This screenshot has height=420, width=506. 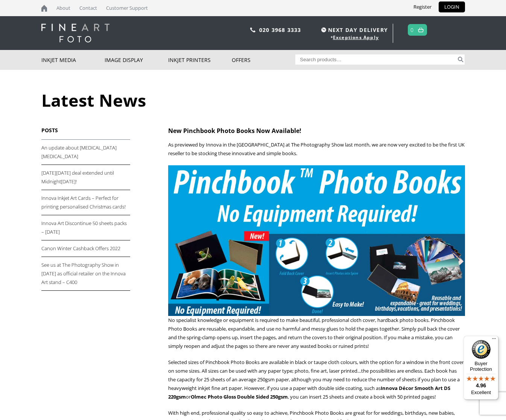 What do you see at coordinates (316, 334) in the screenshot?
I see `p: No specialist knowledge or equipment is required to make beautiful, professional cloth cover, har...` at bounding box center [316, 334].